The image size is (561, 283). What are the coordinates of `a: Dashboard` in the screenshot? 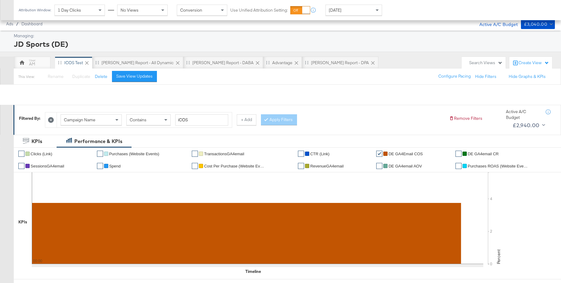 It's located at (32, 24).